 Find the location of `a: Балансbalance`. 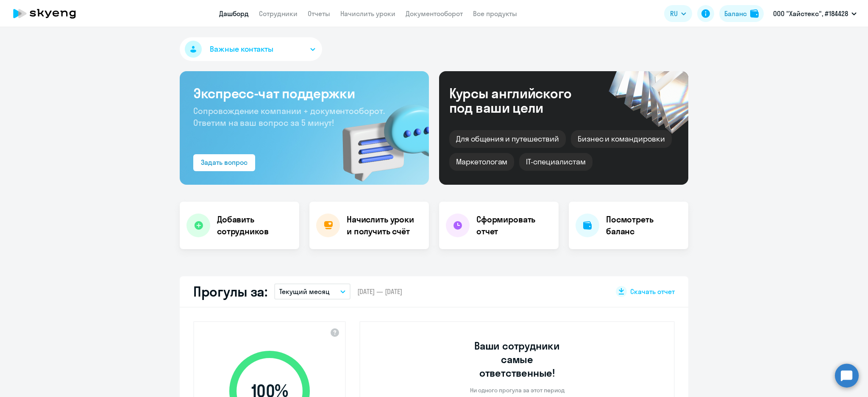

a: Балансbalance is located at coordinates (741, 13).